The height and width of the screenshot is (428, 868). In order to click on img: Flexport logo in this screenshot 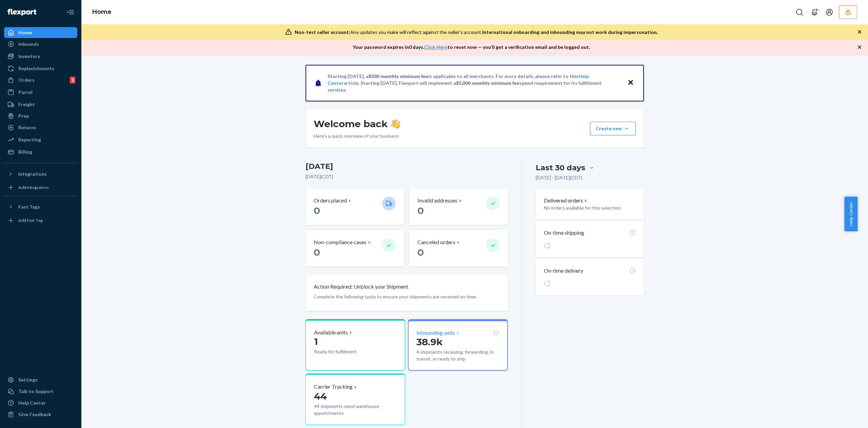, I will do `click(22, 12)`.